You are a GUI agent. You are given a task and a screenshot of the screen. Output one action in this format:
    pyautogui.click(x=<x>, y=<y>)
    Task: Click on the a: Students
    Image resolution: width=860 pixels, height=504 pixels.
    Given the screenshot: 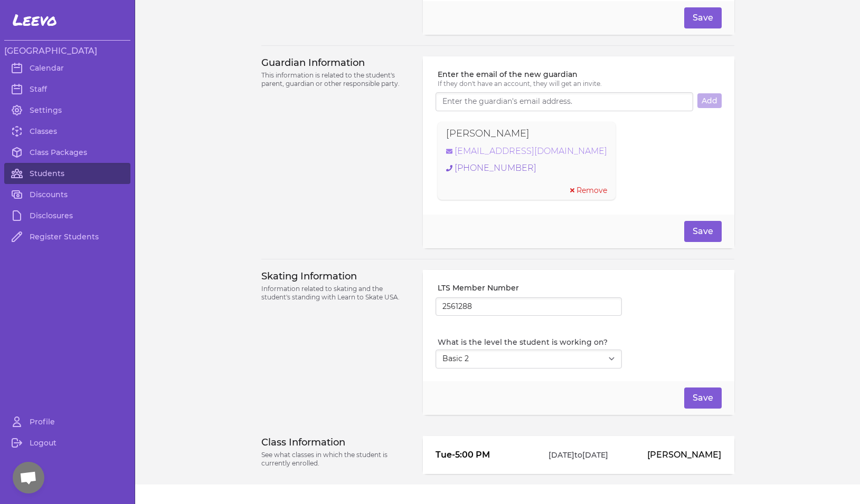 What is the action you would take?
    pyautogui.click(x=67, y=173)
    